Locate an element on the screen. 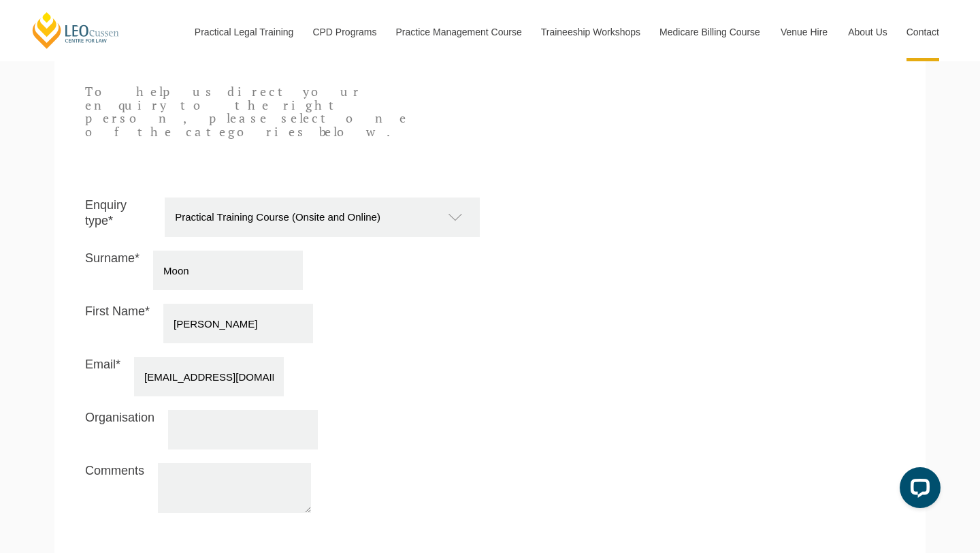 Image resolution: width=980 pixels, height=553 pixels. p: To help us direct your enquiry to the right person, please select one of the categories below. is located at coordinates (248, 112).